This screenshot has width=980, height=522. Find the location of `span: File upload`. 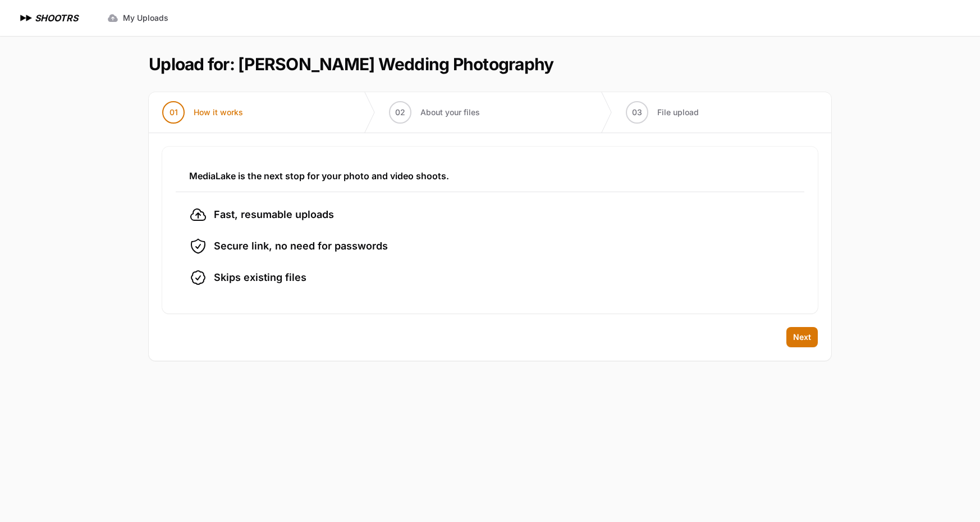

span: File upload is located at coordinates (679, 113).